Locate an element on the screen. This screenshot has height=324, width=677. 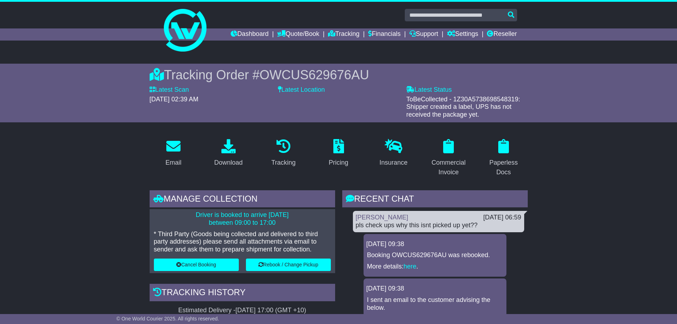
a: Support is located at coordinates (423, 34).